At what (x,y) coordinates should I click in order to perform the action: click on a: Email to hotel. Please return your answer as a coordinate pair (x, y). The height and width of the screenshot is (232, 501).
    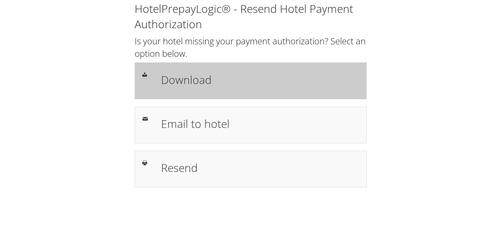
    Looking at the image, I should click on (250, 125).